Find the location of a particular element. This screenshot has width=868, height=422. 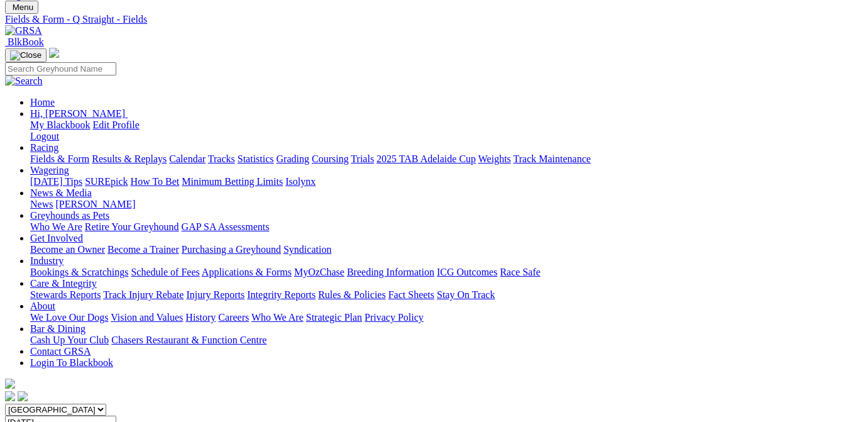

a: Strategic Plan is located at coordinates (334, 317).